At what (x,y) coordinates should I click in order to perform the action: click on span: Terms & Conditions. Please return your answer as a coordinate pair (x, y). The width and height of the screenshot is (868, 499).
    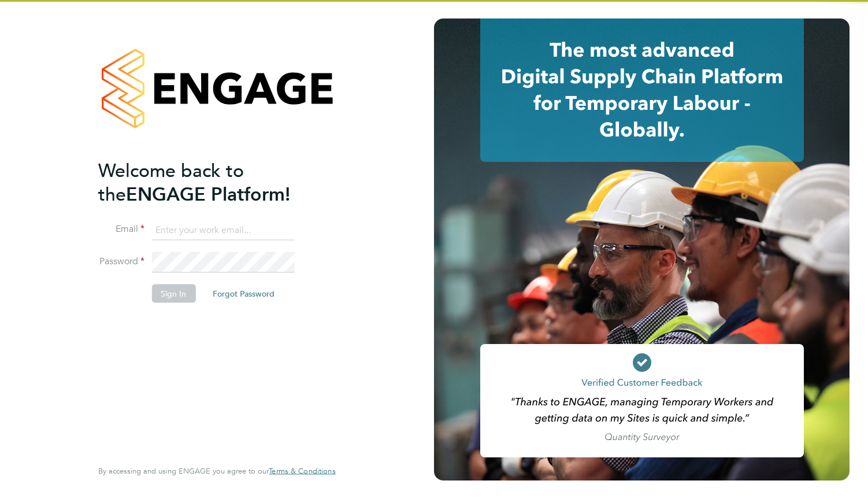
    Looking at the image, I should click on (302, 471).